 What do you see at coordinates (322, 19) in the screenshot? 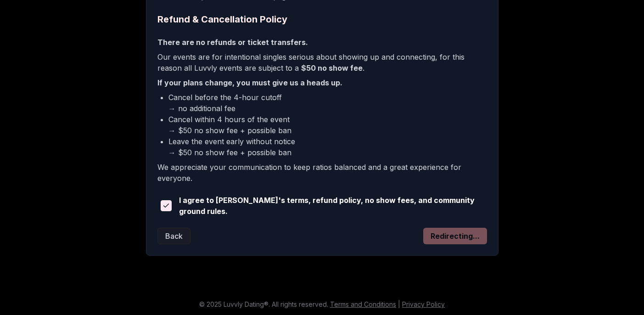
I see `h2: Refund & Cancellation Policy` at bounding box center [322, 19].